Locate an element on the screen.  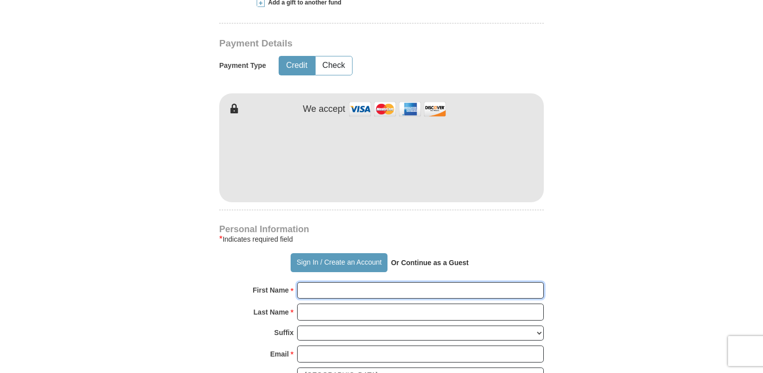
img: credit cards accepted is located at coordinates (397, 109).